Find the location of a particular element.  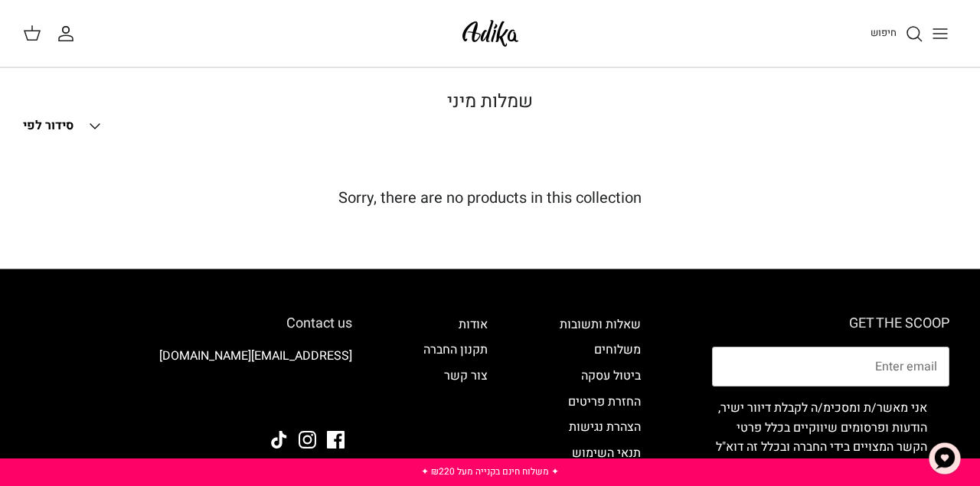

a: הצהרת נגישות is located at coordinates (604, 427).